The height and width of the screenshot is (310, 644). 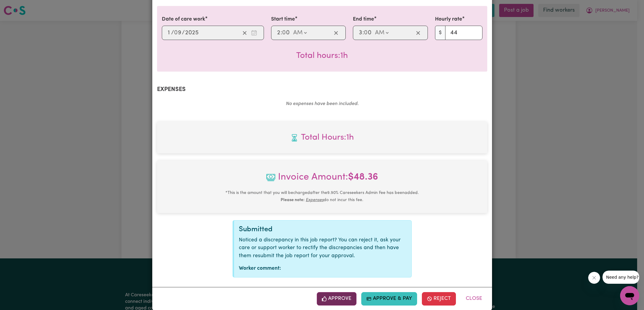 What do you see at coordinates (293, 200) in the screenshot?
I see `b: Please note:` at bounding box center [293, 200].